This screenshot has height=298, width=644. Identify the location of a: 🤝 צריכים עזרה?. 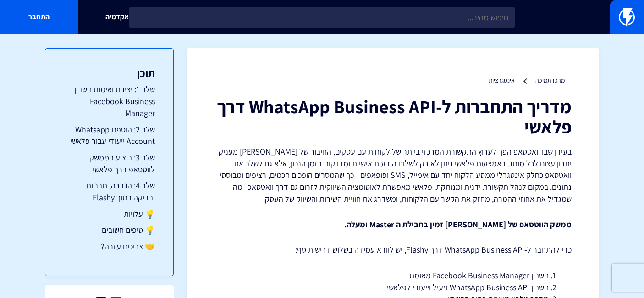
(109, 246).